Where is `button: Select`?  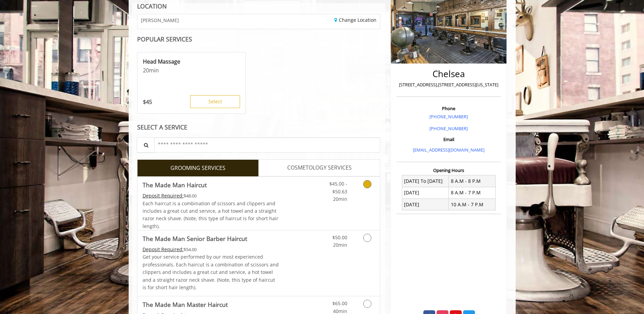 button: Select is located at coordinates (215, 102).